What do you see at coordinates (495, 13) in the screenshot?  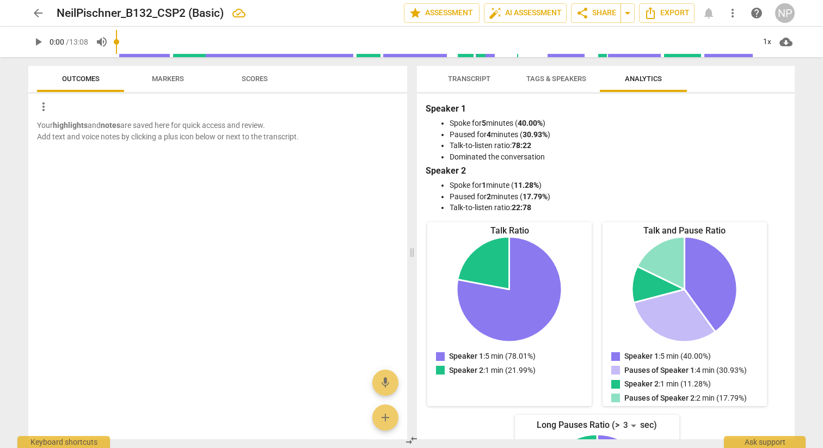 I see `span: auto_fix_high` at bounding box center [495, 13].